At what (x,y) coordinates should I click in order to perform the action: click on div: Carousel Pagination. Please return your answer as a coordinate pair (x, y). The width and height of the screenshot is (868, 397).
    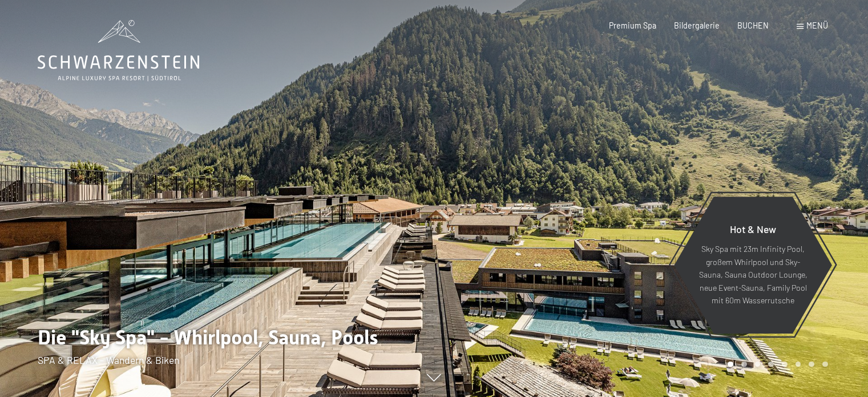
    Looking at the image, I should click on (775, 364).